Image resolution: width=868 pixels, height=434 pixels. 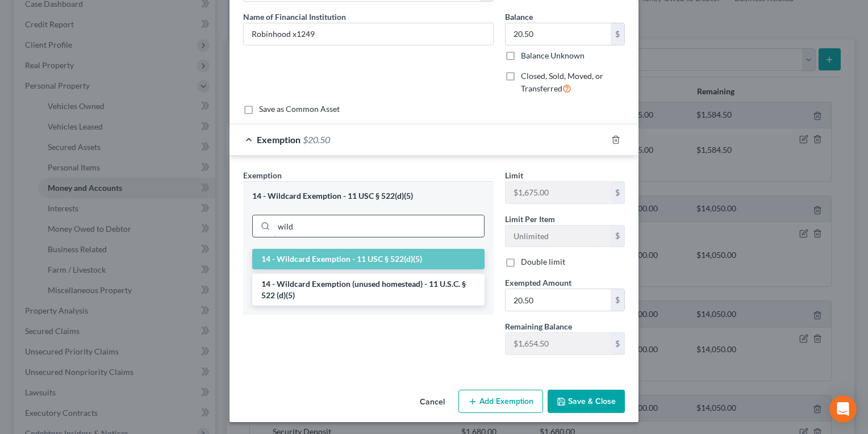 I want to click on span: $20.50, so click(x=316, y=139).